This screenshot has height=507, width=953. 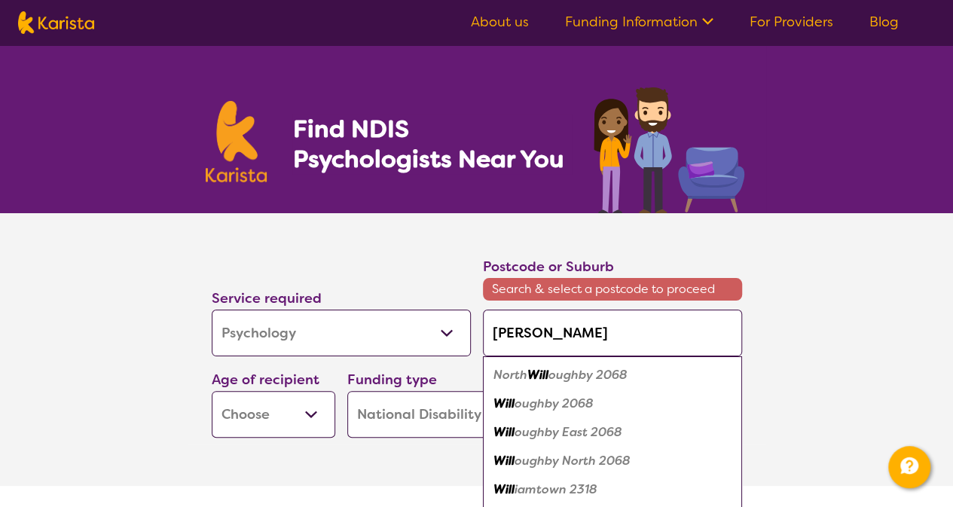 I want to click on a: For Providers, so click(x=791, y=22).